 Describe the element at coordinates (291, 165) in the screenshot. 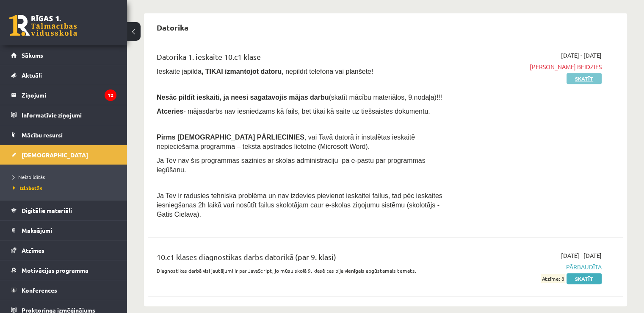

I see `span: Ja Tev nav šīs programmas sazinies ar skolas administrāciju pa e-pastu par programmas iegūšanu.` at that location.